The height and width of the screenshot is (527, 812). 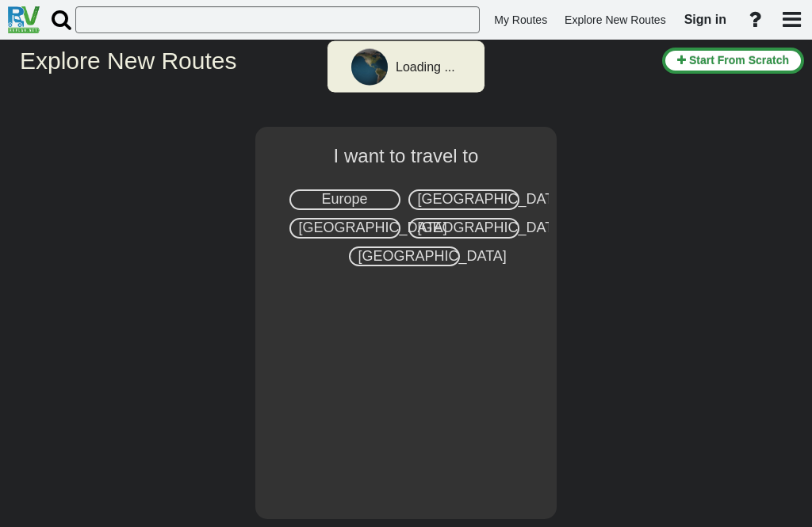 What do you see at coordinates (732, 60) in the screenshot?
I see `button: Start From Scratch` at bounding box center [732, 60].